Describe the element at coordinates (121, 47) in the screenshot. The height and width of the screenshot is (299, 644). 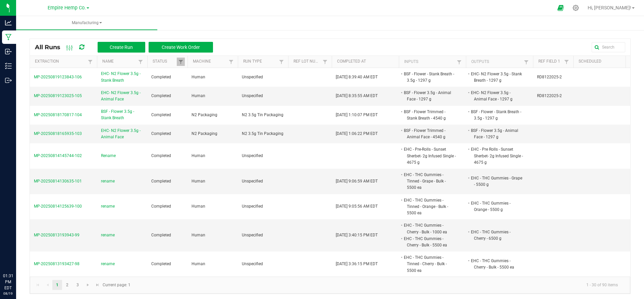
I see `button: Create Run` at that location.